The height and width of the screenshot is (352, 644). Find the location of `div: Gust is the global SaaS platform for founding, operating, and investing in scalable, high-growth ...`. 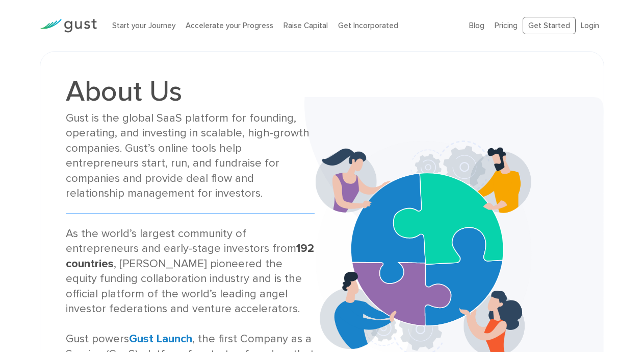

div: Gust is the global SaaS platform for founding, operating, and investing in scalable, high-growth ... is located at coordinates (190, 155).